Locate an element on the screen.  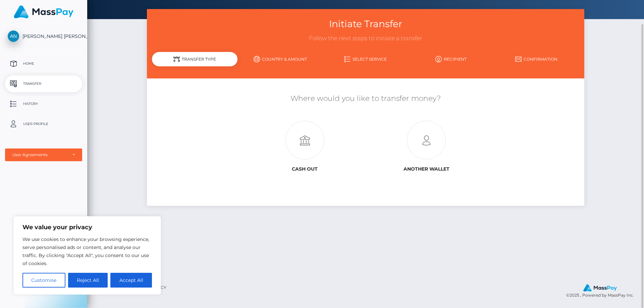
h6: Another wallet is located at coordinates (426, 169).